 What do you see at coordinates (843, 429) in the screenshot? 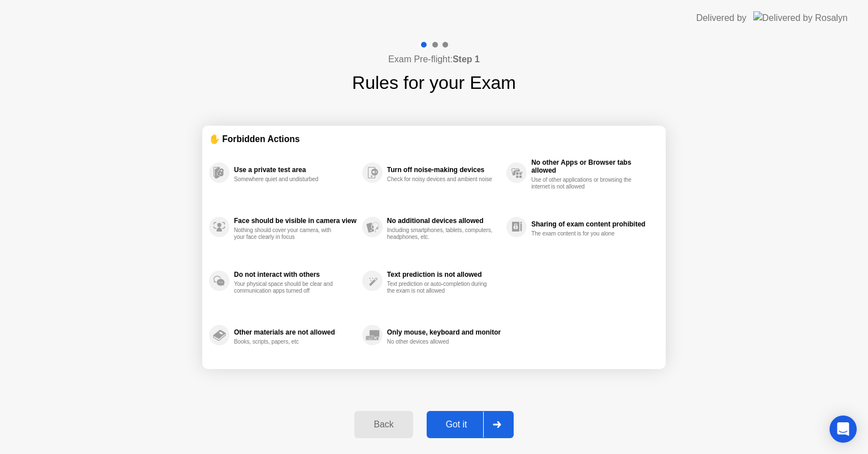
I see `div: Open Intercom Messenger` at bounding box center [843, 429].